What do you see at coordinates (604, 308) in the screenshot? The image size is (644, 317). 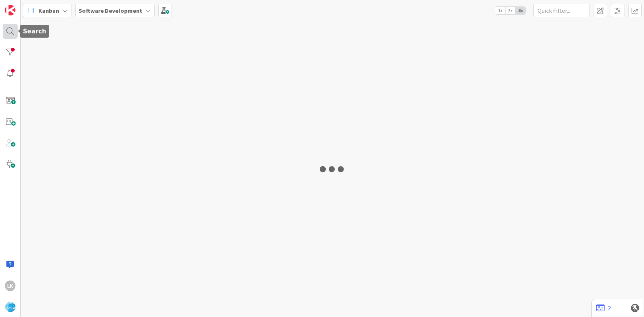 I see `a: 2` at bounding box center [604, 308].